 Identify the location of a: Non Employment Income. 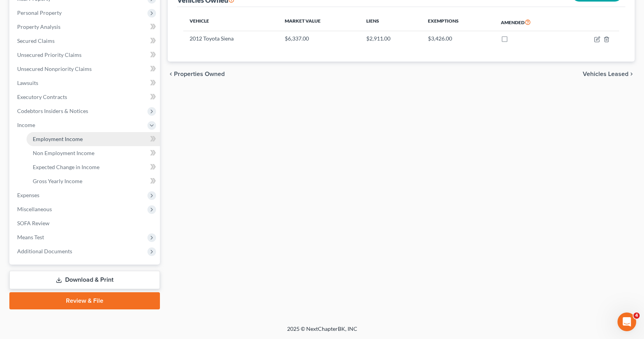
(93, 153).